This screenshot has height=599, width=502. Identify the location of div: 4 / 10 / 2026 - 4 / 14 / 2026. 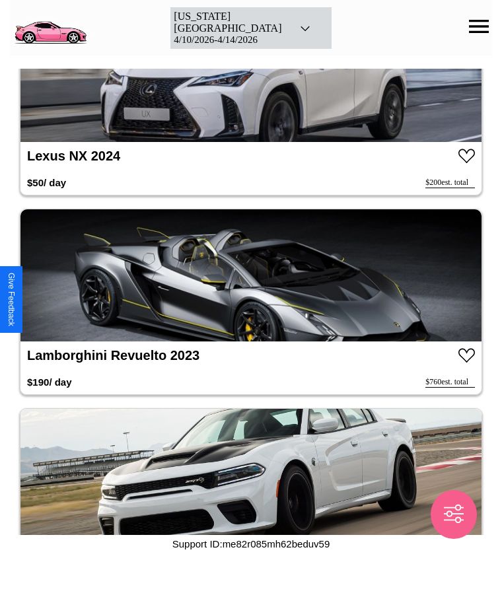
(227, 40).